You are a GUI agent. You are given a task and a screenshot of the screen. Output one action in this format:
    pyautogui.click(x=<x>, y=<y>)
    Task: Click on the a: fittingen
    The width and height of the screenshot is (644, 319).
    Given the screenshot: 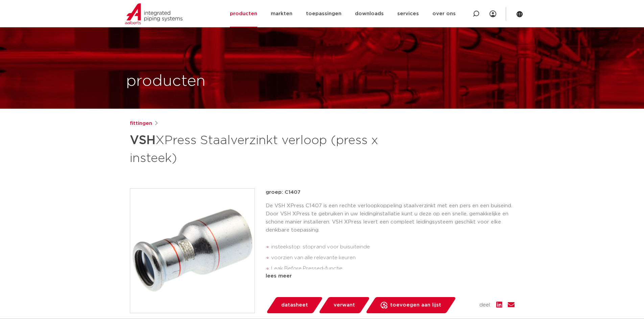 What is the action you would take?
    pyautogui.click(x=141, y=124)
    